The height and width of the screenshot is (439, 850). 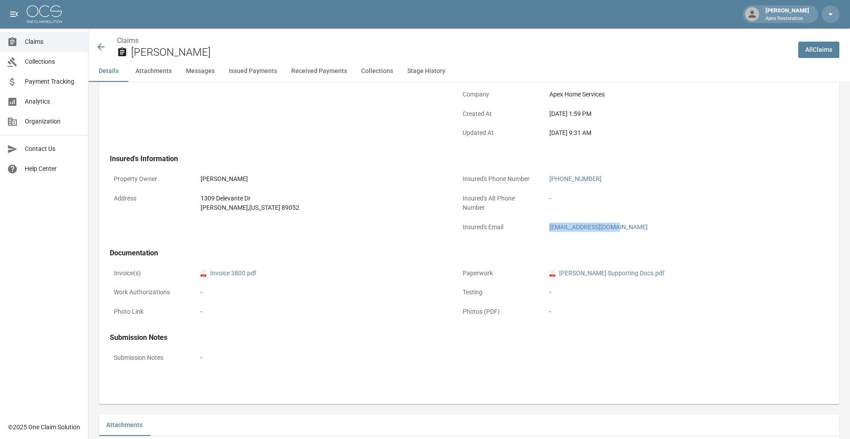 What do you see at coordinates (498, 273) in the screenshot?
I see `p: Paperwork` at bounding box center [498, 273].